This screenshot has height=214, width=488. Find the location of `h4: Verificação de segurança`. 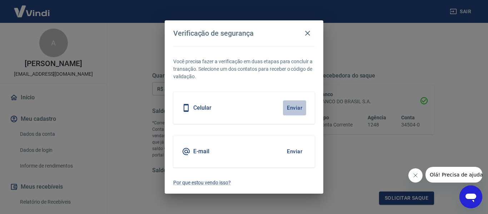

h4: Verificação de segurança is located at coordinates (213, 33).